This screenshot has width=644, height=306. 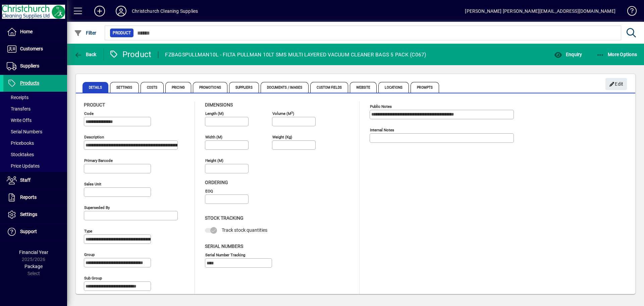 What do you see at coordinates (31, 49) in the screenshot?
I see `span: Customers` at bounding box center [31, 49].